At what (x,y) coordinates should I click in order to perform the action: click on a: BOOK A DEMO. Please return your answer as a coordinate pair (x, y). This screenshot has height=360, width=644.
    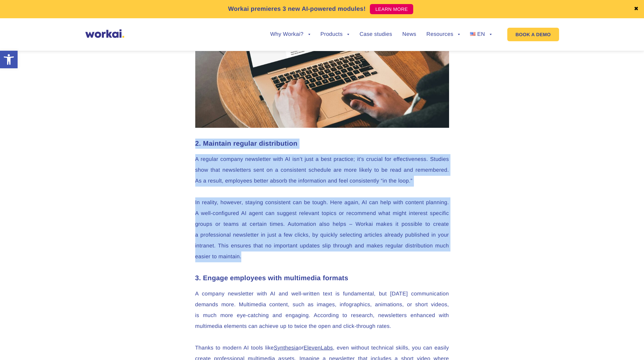
    Looking at the image, I should click on (533, 34).